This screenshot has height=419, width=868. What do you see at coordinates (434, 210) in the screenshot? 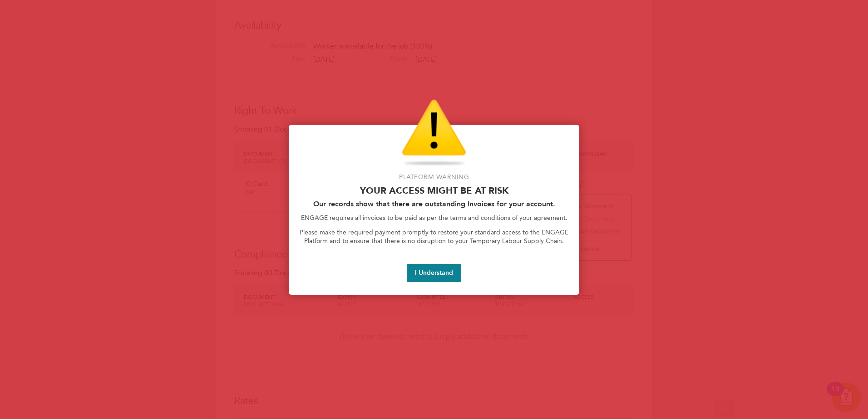
I see `div: Access At Risk` at bounding box center [434, 210].